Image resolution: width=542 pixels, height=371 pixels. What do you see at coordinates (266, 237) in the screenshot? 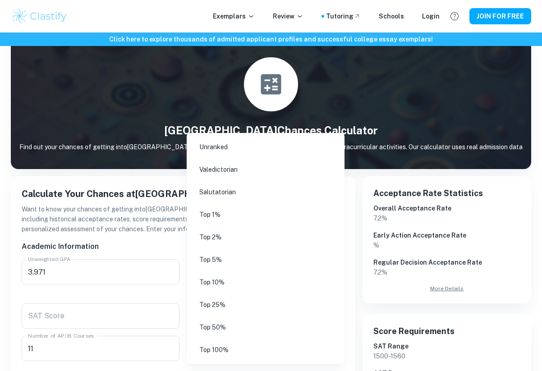
I see `li: Top 2%` at bounding box center [266, 237].